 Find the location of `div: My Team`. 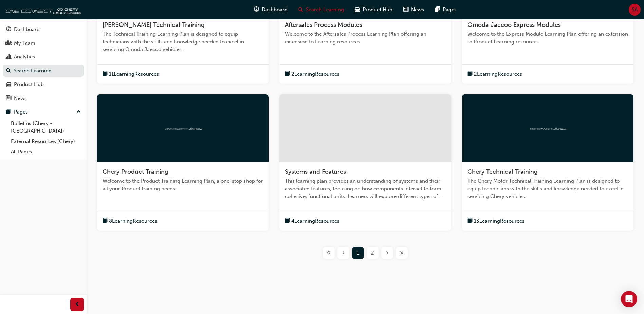

div: My Team is located at coordinates (24, 43).